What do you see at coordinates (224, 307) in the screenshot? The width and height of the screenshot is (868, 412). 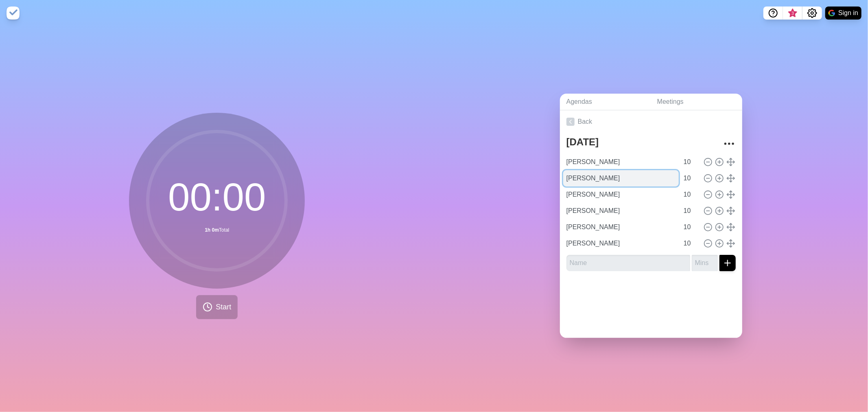 I see `span: Start` at bounding box center [224, 307].